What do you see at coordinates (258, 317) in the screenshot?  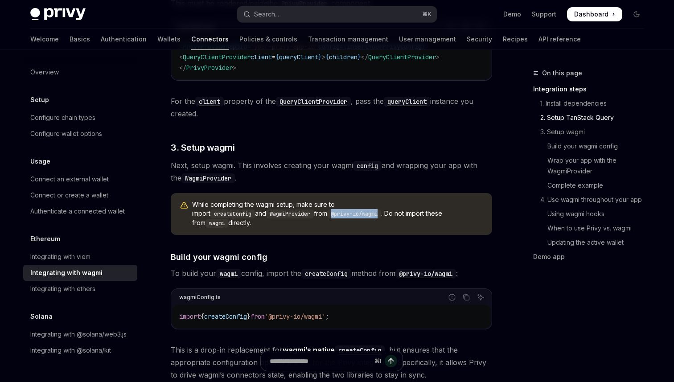 I see `span: from` at bounding box center [258, 317].